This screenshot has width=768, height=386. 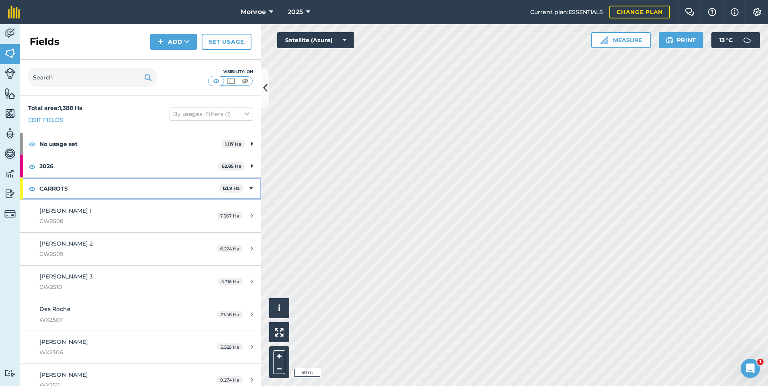 What do you see at coordinates (230, 347) in the screenshot?
I see `span: 5.529 Ha` at bounding box center [230, 347].